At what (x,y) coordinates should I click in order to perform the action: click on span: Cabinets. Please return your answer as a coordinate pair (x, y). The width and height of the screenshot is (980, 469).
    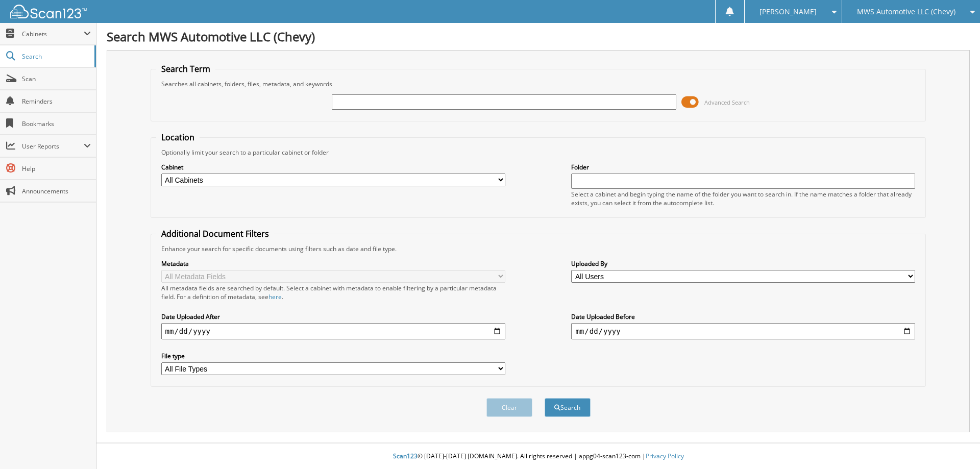
    Looking at the image, I should click on (53, 34).